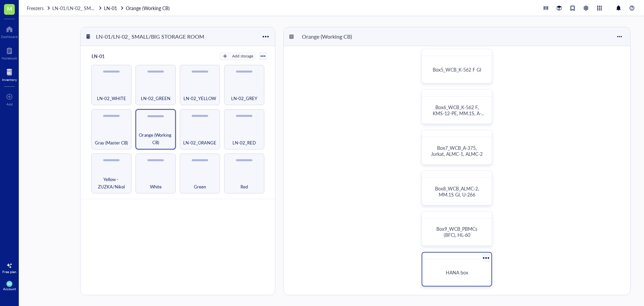 Image resolution: width=644 pixels, height=306 pixels. I want to click on span: LN-02_RED, so click(244, 143).